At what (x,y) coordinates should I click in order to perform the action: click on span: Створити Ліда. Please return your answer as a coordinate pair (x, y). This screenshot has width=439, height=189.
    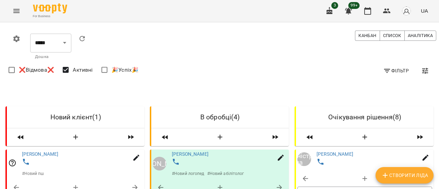
    Looking at the image, I should click on (405, 175).